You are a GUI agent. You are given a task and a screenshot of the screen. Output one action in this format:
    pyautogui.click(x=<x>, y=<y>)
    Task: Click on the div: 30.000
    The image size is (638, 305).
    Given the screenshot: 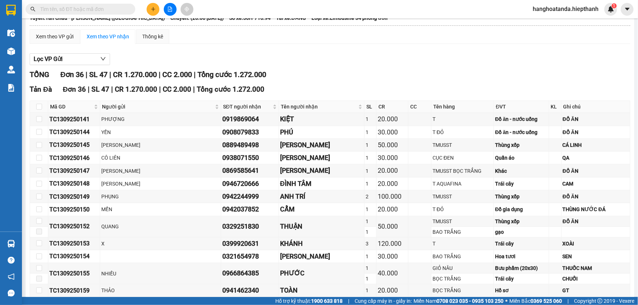 What is the action you would take?
    pyautogui.click(x=392, y=257)
    